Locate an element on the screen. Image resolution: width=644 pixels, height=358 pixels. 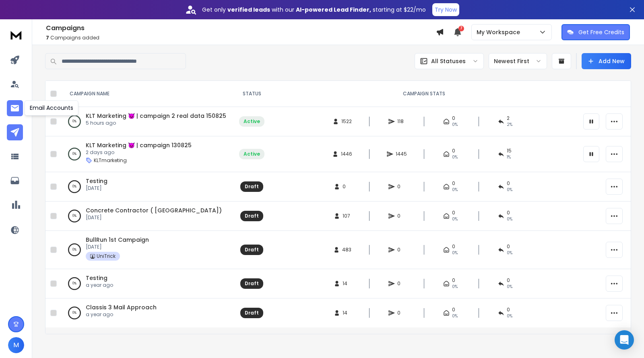
h1: Campaigns is located at coordinates (241, 28).